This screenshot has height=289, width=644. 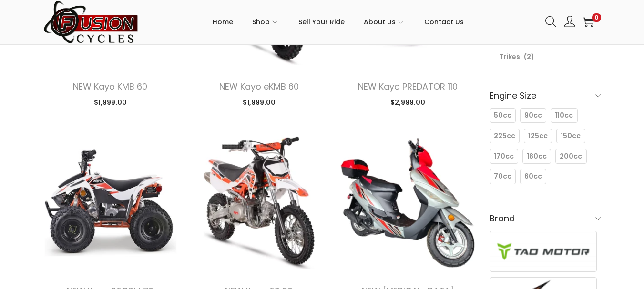 I want to click on a: NEW Kayo eKMB 60, so click(x=259, y=87).